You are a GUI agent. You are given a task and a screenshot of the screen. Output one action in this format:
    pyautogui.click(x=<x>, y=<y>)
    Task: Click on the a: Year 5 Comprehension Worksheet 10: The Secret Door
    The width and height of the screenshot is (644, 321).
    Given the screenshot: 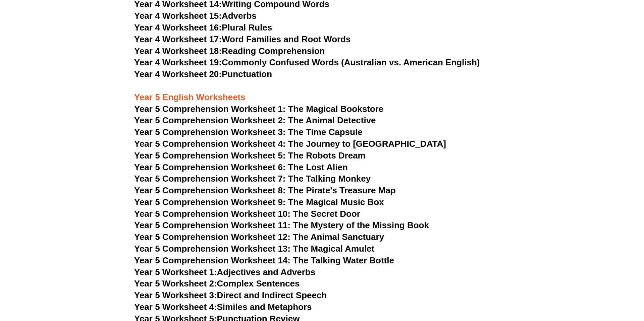 What is the action you would take?
    pyautogui.click(x=247, y=214)
    